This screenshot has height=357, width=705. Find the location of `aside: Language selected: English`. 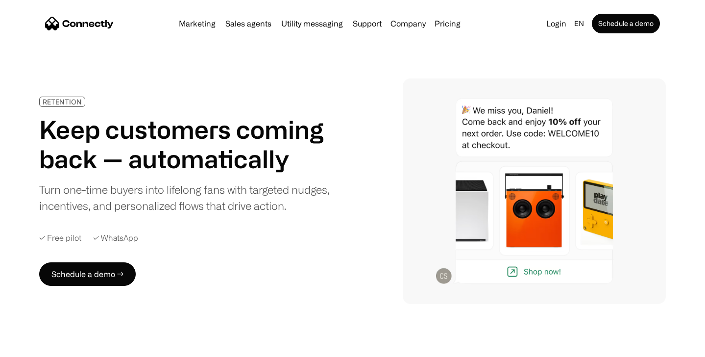

aside: Language selected: English is located at coordinates (34, 346).